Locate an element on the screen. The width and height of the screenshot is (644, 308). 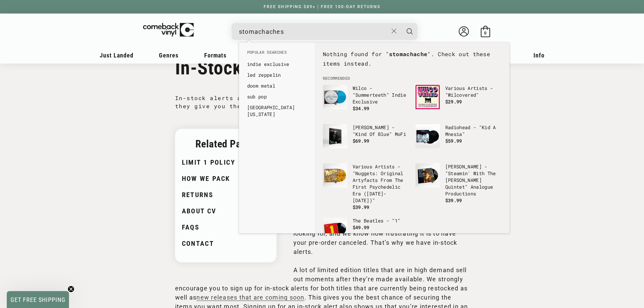
p: The Beatles - "1" is located at coordinates (380, 221).